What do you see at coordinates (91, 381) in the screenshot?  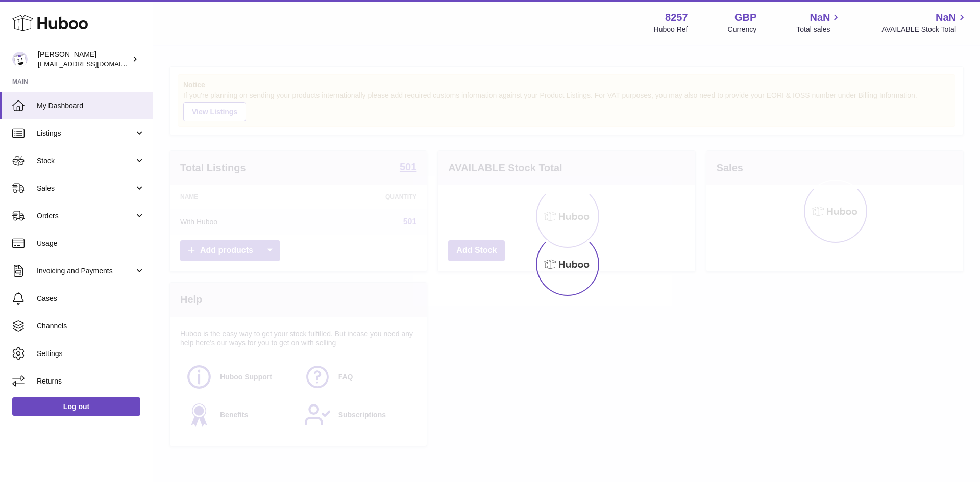 I see `span: Returns` at bounding box center [91, 381].